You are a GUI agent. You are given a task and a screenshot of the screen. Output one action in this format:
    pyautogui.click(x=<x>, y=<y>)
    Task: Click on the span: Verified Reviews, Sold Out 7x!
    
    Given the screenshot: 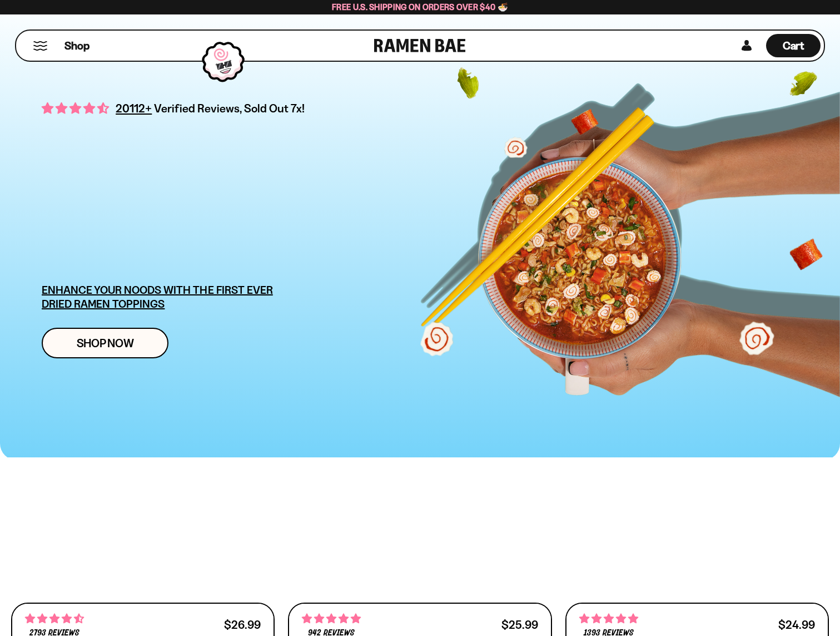 What is the action you would take?
    pyautogui.click(x=229, y=108)
    